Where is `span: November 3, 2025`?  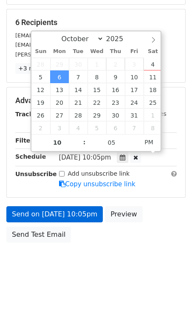 span: November 3, 2025 is located at coordinates (59, 128).